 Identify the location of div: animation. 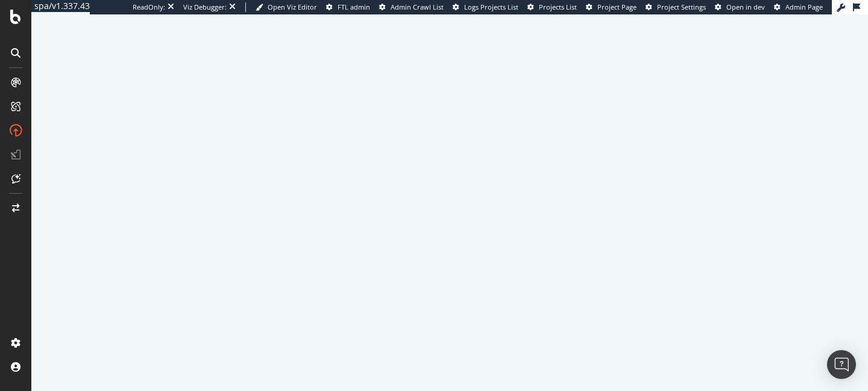
(449, 193).